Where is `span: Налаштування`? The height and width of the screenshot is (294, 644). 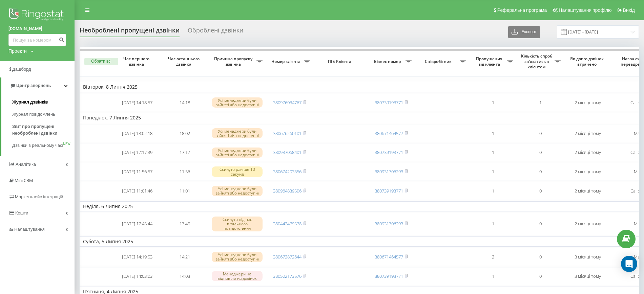
span: Налаштування is located at coordinates (29, 229).